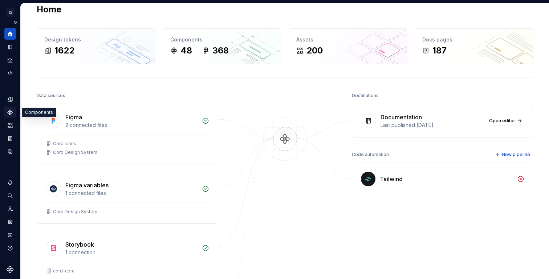 The height and width of the screenshot is (279, 549). I want to click on a: Figma variables1 connected filesCord Design System, so click(128, 197).